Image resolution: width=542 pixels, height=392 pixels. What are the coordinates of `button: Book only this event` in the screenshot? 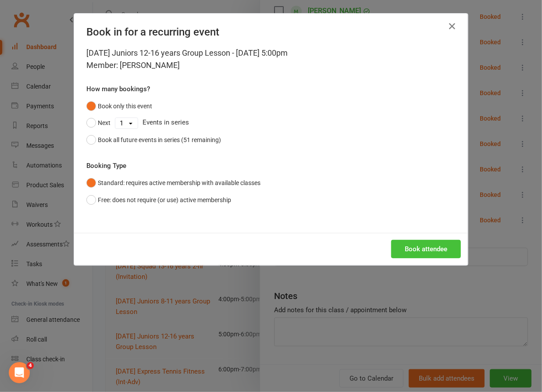 It's located at (119, 106).